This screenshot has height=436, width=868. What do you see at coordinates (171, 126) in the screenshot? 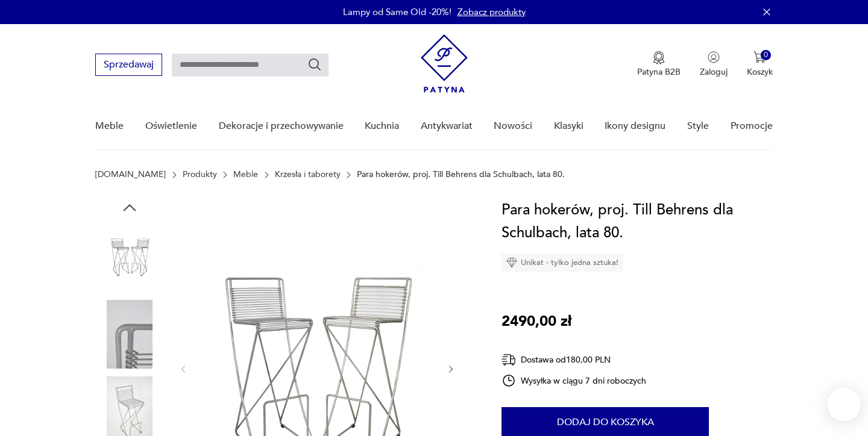
I see `a: Oświetlenie` at bounding box center [171, 126].